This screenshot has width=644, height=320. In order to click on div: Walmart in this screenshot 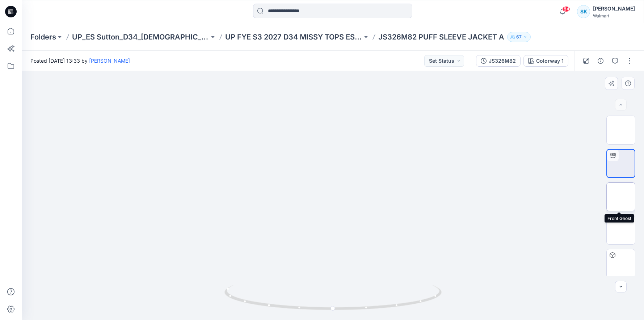, I will do `click(614, 16)`.